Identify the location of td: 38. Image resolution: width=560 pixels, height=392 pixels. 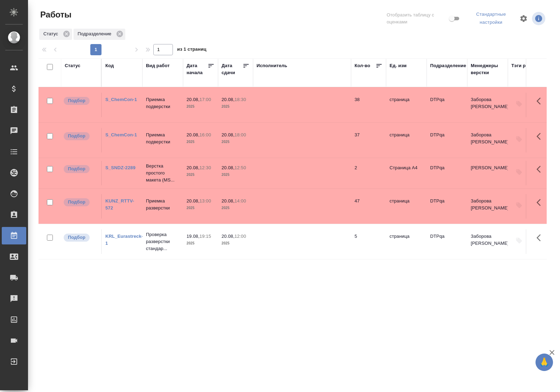
(369, 105).